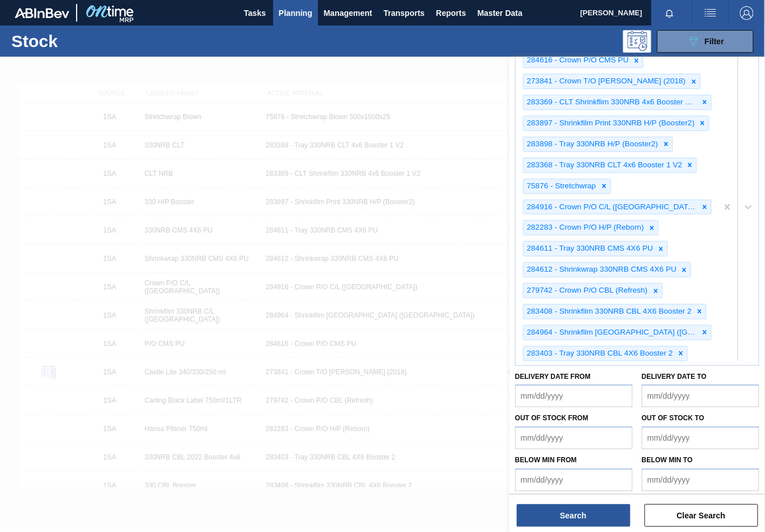  I want to click on img: Logout, so click(747, 13).